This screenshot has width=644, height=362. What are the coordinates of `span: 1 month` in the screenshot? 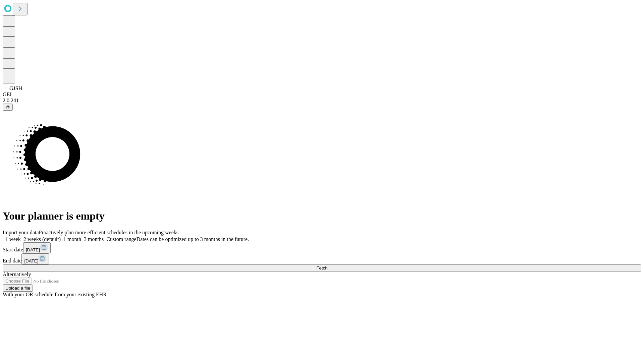 It's located at (73, 239).